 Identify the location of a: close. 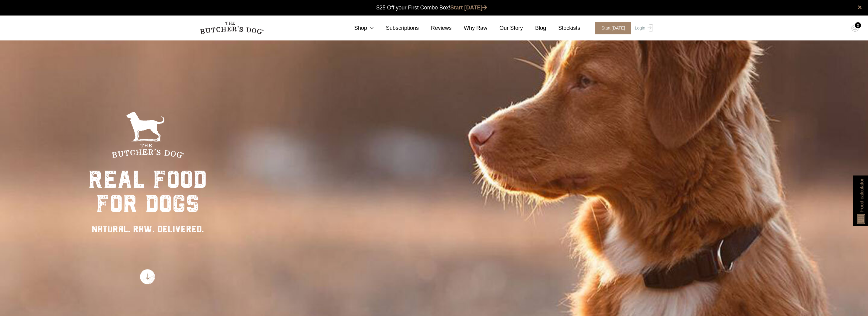
(860, 7).